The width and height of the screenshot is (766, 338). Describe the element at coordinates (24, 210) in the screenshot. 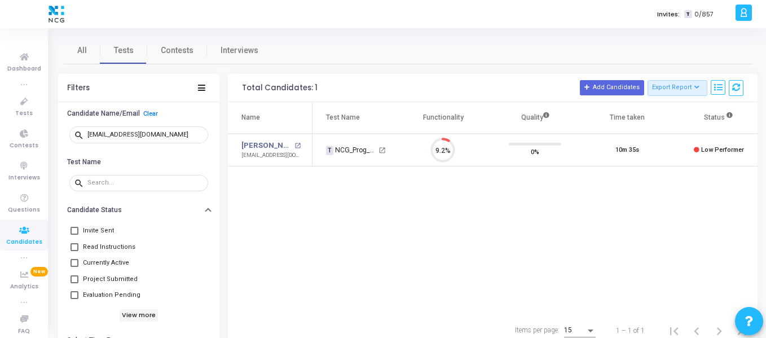

I see `span: Questions` at that location.